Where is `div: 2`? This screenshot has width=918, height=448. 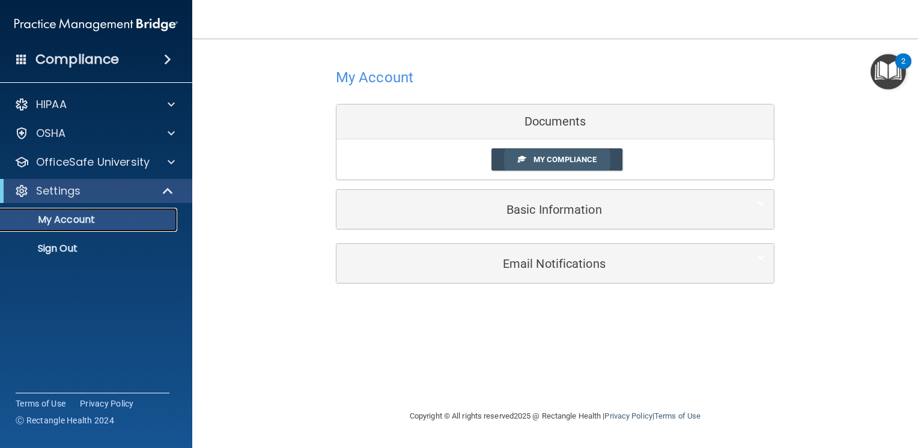
div: 2 is located at coordinates (903, 69).